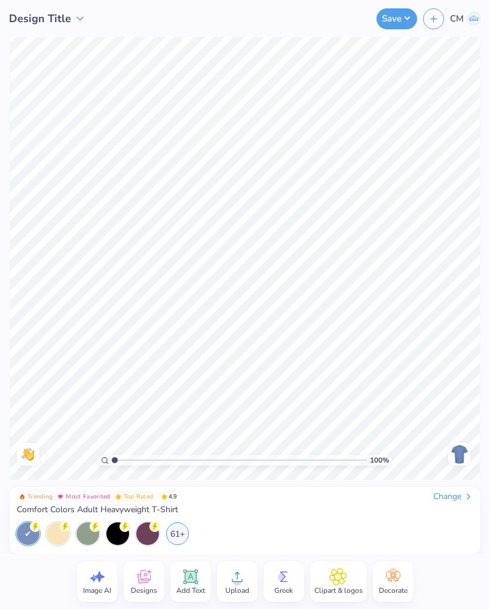 This screenshot has height=609, width=490. I want to click on span: Image AI, so click(97, 591).